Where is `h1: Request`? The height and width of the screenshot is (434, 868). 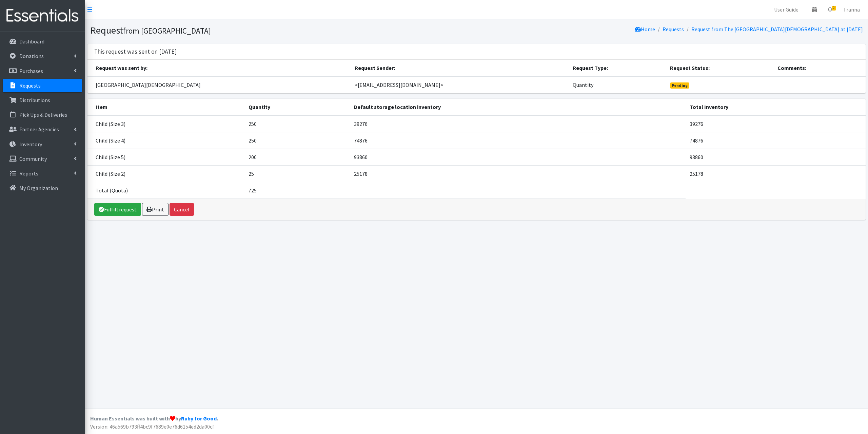 h1: Request is located at coordinates (282, 30).